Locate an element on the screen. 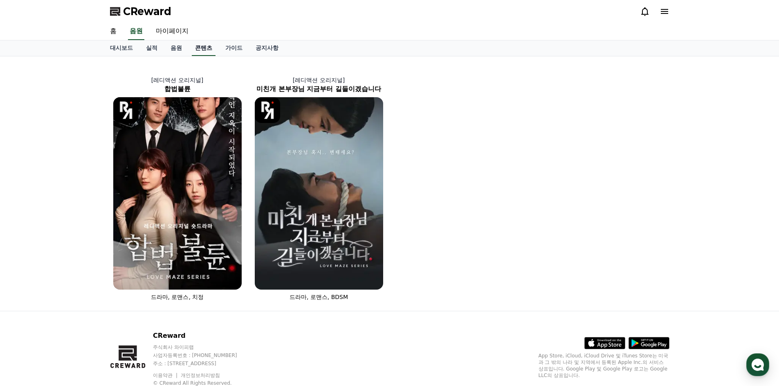  a: 대시보드 is located at coordinates (121, 48).